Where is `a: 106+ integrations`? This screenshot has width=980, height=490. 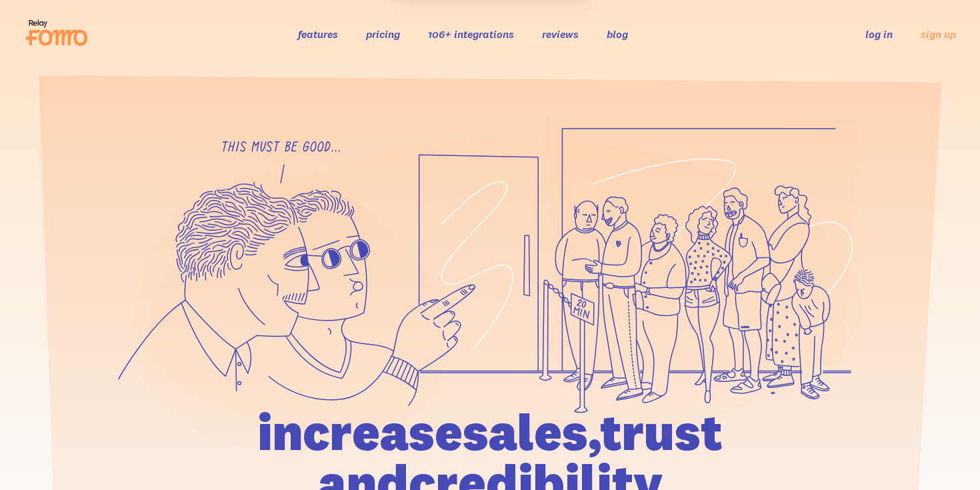 a: 106+ integrations is located at coordinates (470, 34).